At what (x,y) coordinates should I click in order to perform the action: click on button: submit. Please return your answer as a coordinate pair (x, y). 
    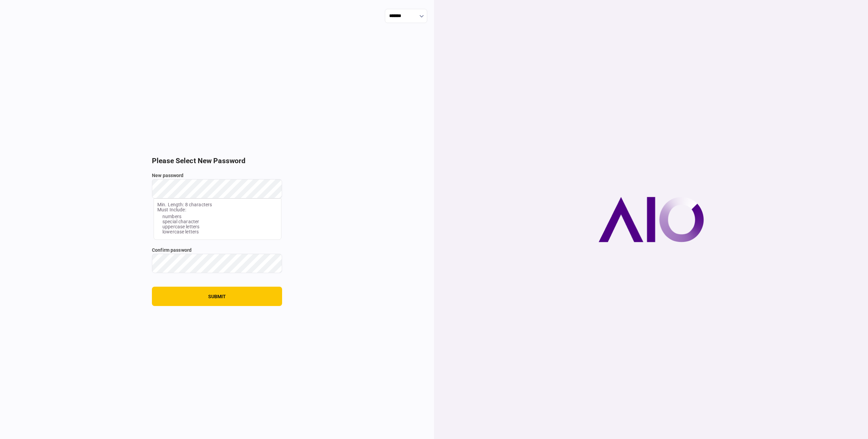
    Looking at the image, I should click on (217, 296).